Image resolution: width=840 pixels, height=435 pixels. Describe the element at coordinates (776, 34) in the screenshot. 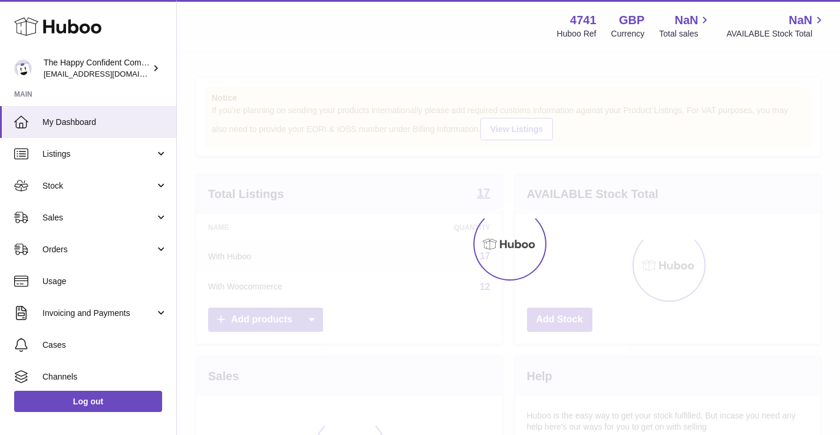

I see `span: AVAILABLE Stock Total` at that location.